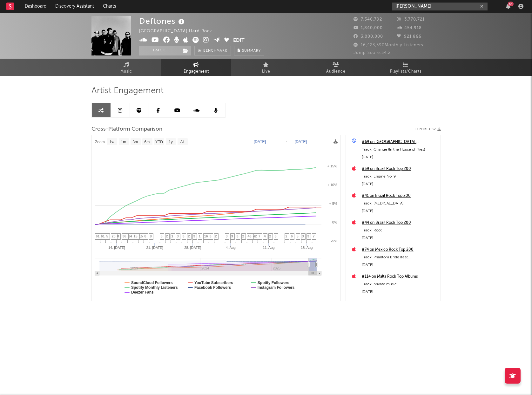 This screenshot has width=532, height=395. What do you see at coordinates (510, 4) in the screenshot?
I see `div: 63` at bounding box center [510, 4].